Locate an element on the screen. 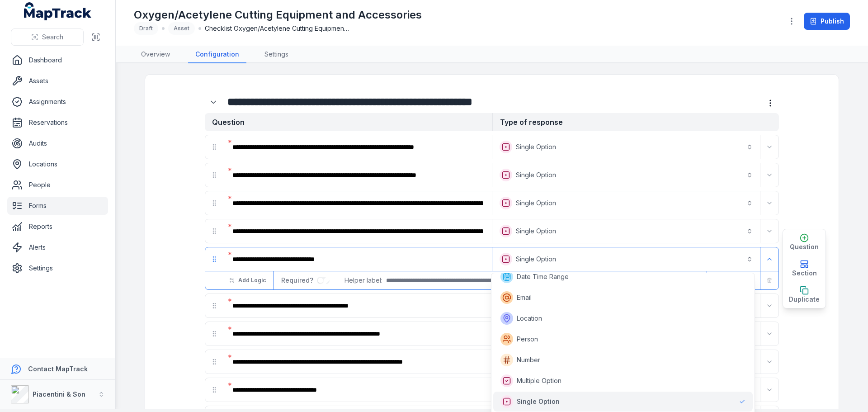  span: Duplicate is located at coordinates (804, 299).